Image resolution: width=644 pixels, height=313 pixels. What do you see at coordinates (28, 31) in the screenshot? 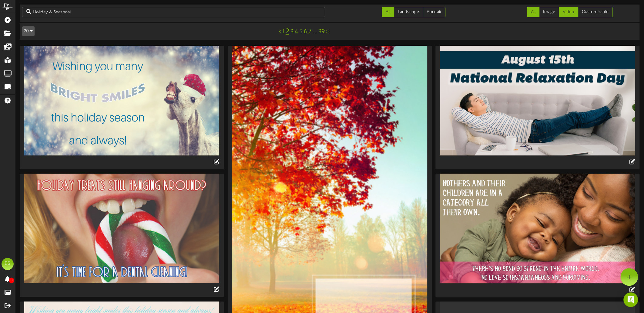
I see `button: 20` at bounding box center [28, 31].